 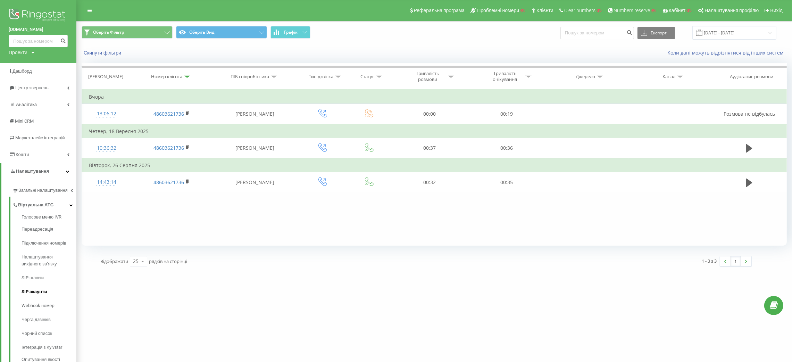 What do you see at coordinates (777, 10) in the screenshot?
I see `span: Вихід` at bounding box center [777, 10].